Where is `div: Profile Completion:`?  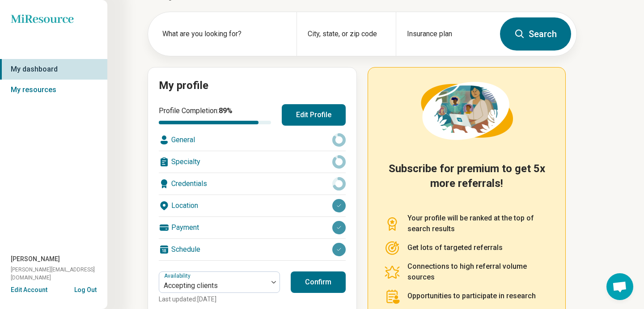 div: Profile Completion: is located at coordinates (215, 115).